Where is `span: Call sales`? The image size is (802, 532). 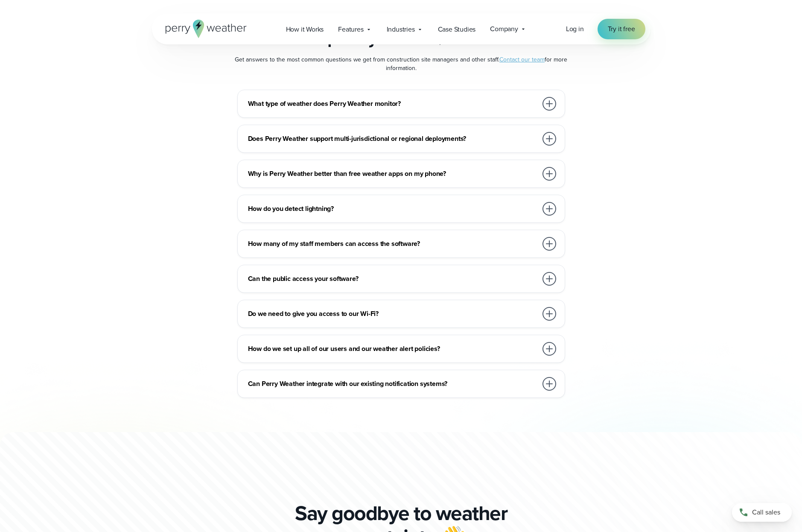
span: Call sales is located at coordinates (766, 512).